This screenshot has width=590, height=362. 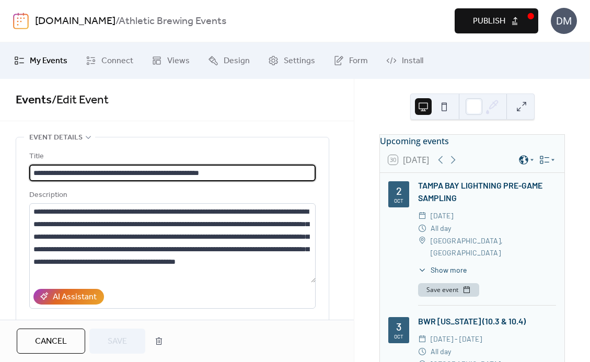 I want to click on a: Install, so click(x=405, y=61).